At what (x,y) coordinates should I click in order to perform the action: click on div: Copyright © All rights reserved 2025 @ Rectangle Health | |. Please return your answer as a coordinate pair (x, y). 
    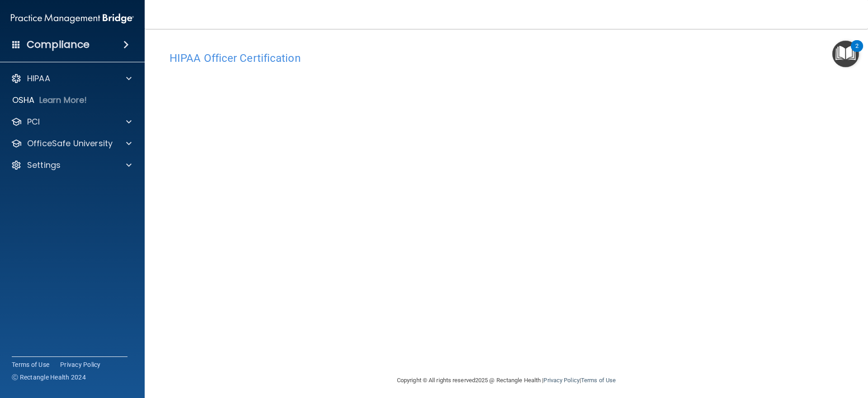
    Looking at the image, I should click on (507, 381).